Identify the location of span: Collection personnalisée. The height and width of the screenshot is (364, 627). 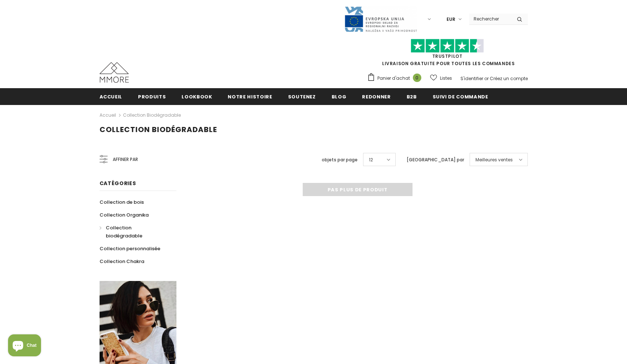
(130, 249).